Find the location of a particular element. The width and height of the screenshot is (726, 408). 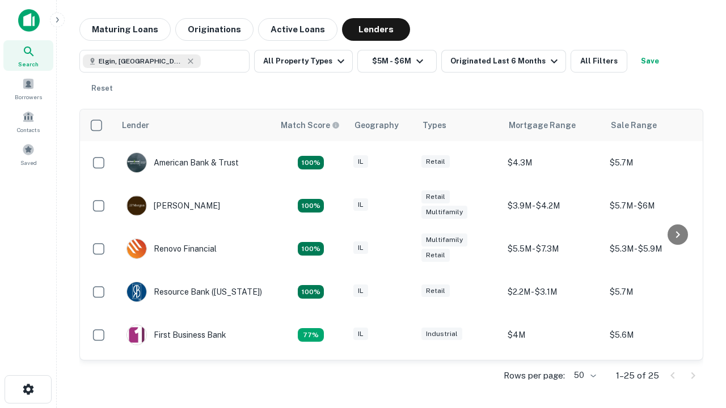

span: Borrowers is located at coordinates (28, 97).